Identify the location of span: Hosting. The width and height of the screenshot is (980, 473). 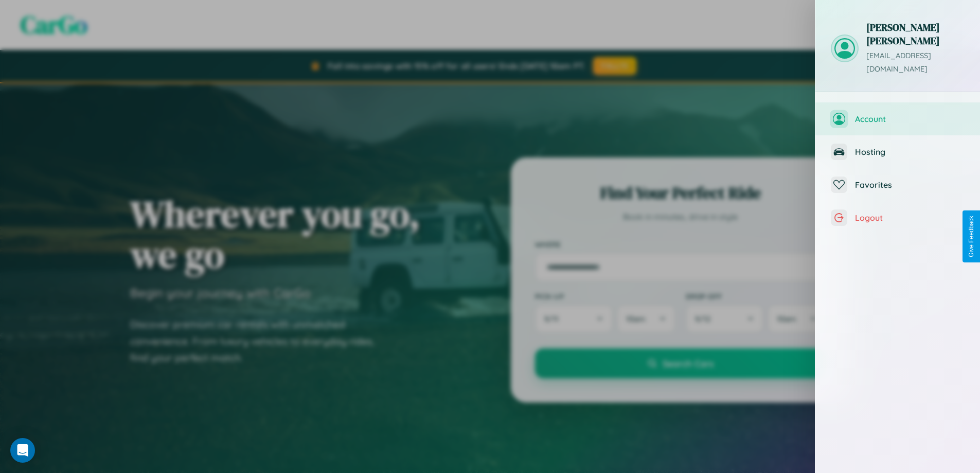
(909, 151).